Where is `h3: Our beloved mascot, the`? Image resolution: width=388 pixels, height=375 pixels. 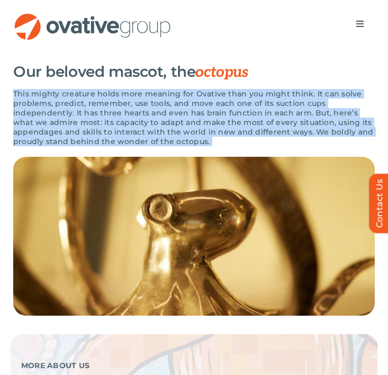 h3: Our beloved mascot, the is located at coordinates (130, 72).